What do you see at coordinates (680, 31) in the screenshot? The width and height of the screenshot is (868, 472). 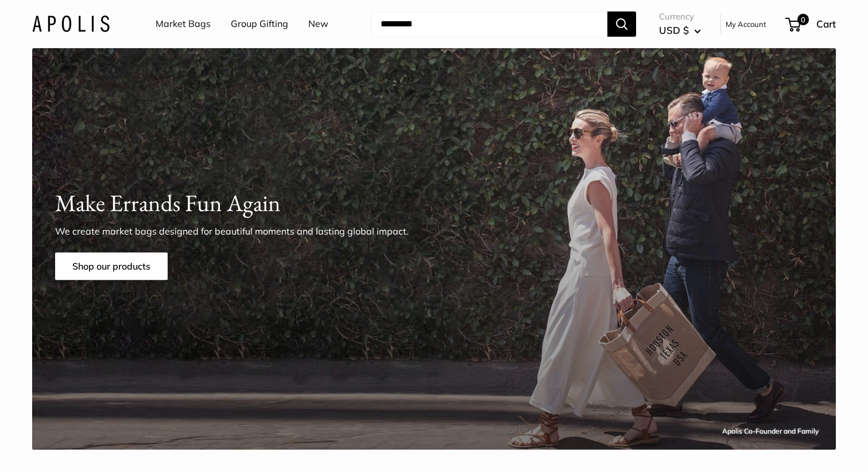 I see `button: USD $` at bounding box center [680, 31].